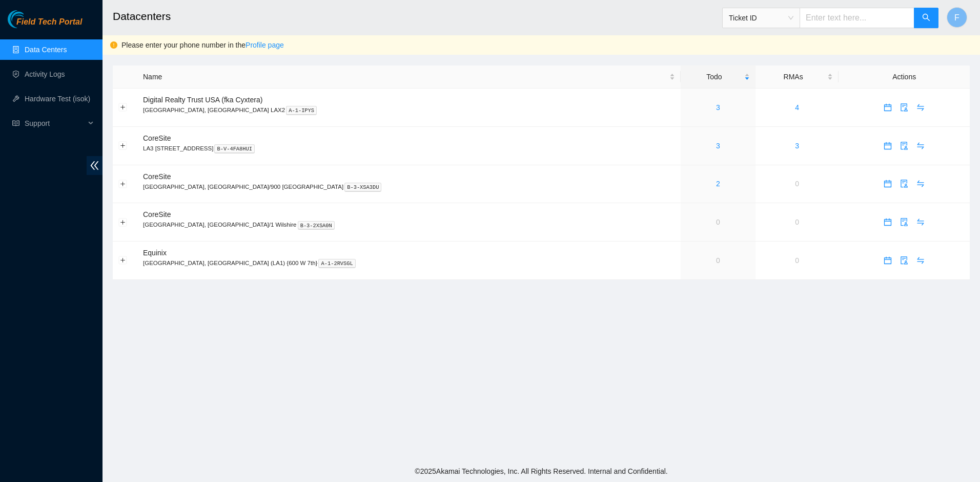 The height and width of the screenshot is (482, 980). Describe the element at coordinates (49, 22) in the screenshot. I see `span: Field Tech Portal` at that location.